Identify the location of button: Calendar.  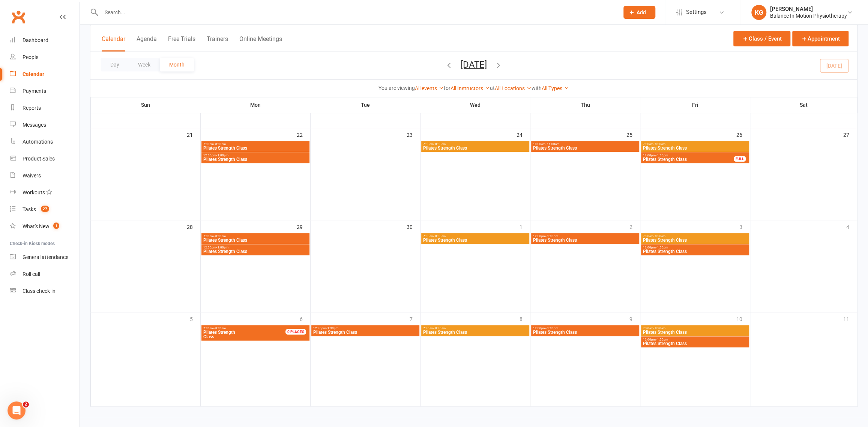
(113, 43).